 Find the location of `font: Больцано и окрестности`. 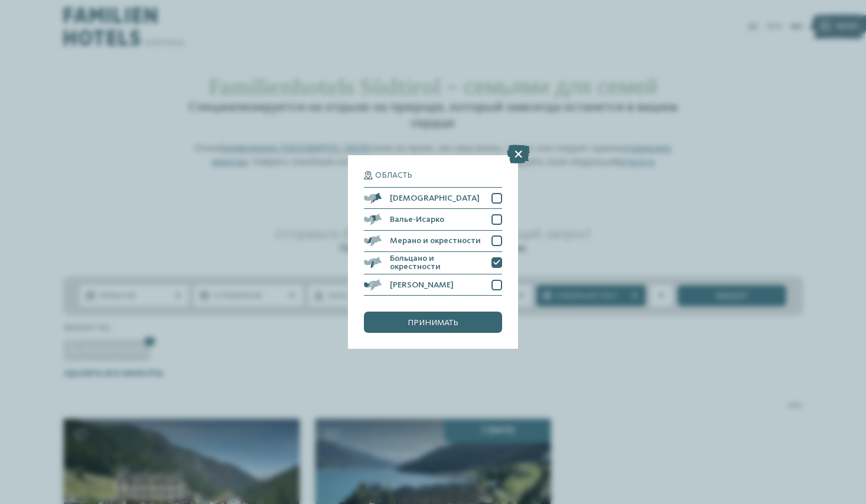

font: Больцано и окрестности is located at coordinates (415, 263).